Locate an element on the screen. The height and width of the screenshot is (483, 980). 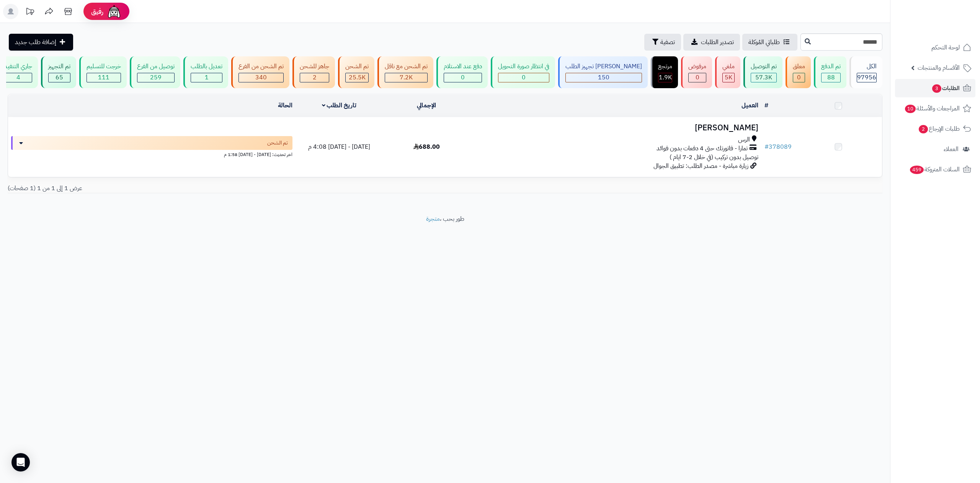
span: زيارة مباشرة - مصدر الطلب: تطبيق الجوال is located at coordinates (702, 166).